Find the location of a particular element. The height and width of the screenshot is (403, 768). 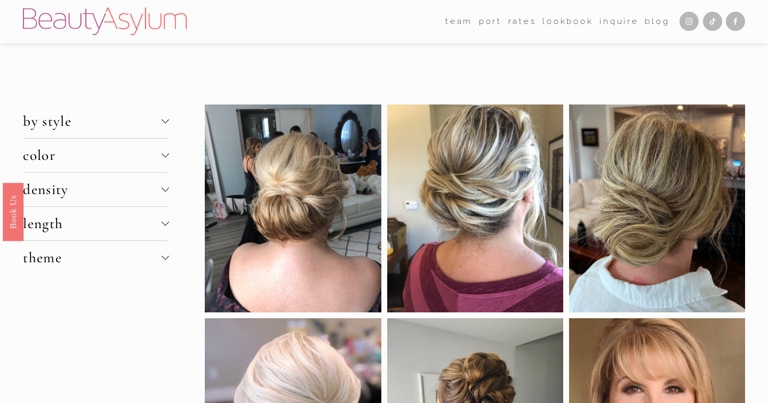

button: theme is located at coordinates (95, 258).